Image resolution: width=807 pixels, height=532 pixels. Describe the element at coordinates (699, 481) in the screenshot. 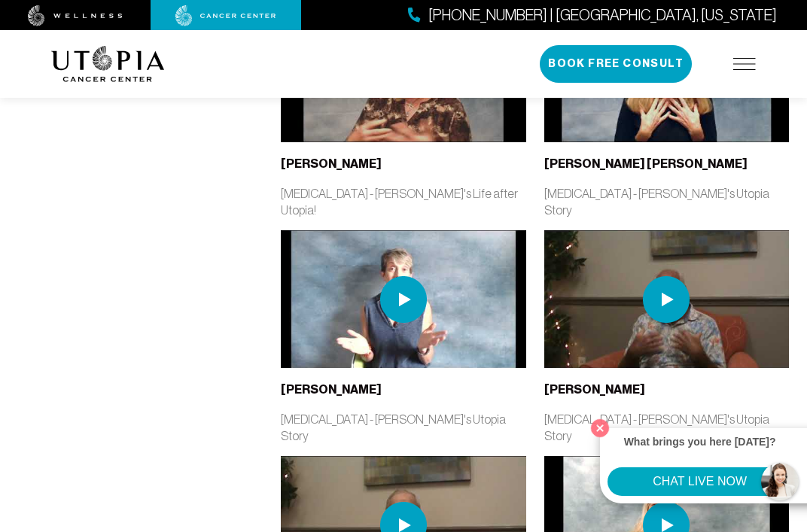

I see `button: CHAT LIVE NOW` at that location.